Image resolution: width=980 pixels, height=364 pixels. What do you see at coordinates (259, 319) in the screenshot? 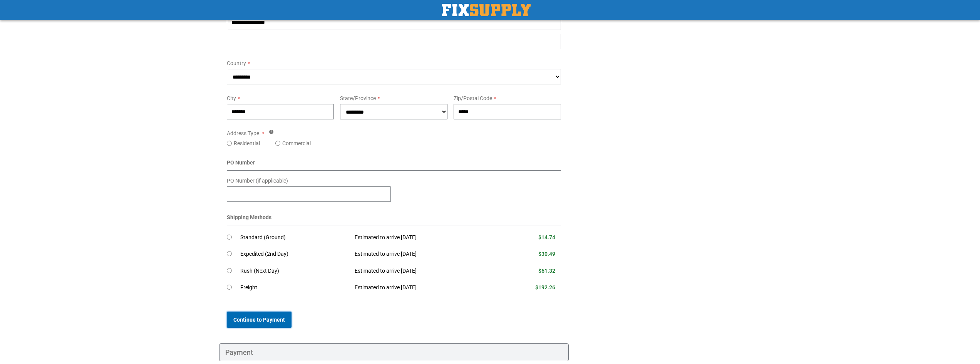
I see `button: Continue to Payment` at bounding box center [259, 319].